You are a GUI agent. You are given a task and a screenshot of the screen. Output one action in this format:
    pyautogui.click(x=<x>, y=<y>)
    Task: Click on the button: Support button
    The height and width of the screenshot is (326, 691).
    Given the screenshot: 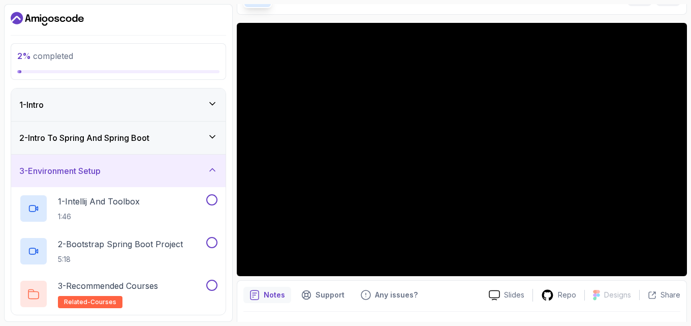 What is the action you would take?
    pyautogui.click(x=323, y=295)
    